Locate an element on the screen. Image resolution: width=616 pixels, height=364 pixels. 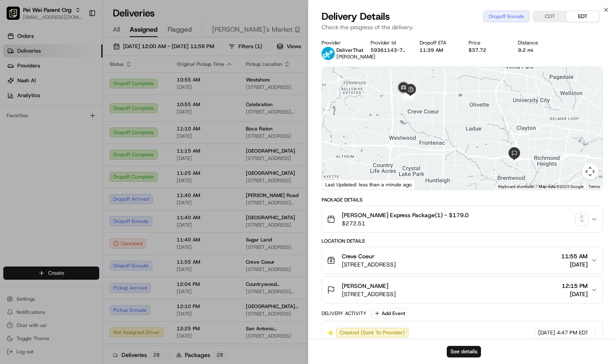
input: Clear is located at coordinates (79, 57).